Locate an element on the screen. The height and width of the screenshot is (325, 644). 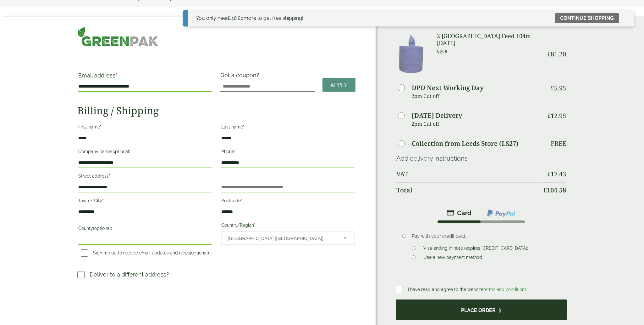
label: Postcode is located at coordinates (288, 201).